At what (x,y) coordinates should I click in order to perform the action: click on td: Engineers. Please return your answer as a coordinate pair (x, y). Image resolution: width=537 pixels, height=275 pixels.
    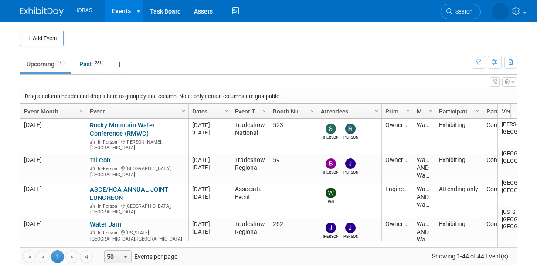
    Looking at the image, I should click on (397, 200).